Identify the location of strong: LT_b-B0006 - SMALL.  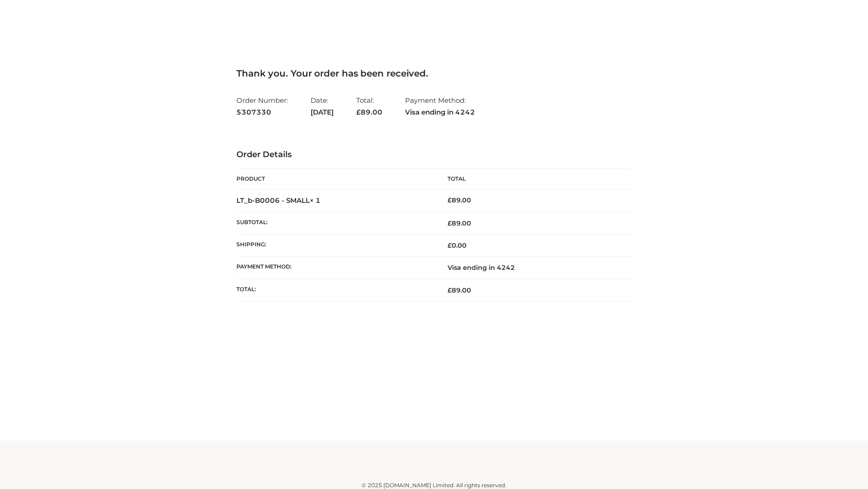
(278, 200).